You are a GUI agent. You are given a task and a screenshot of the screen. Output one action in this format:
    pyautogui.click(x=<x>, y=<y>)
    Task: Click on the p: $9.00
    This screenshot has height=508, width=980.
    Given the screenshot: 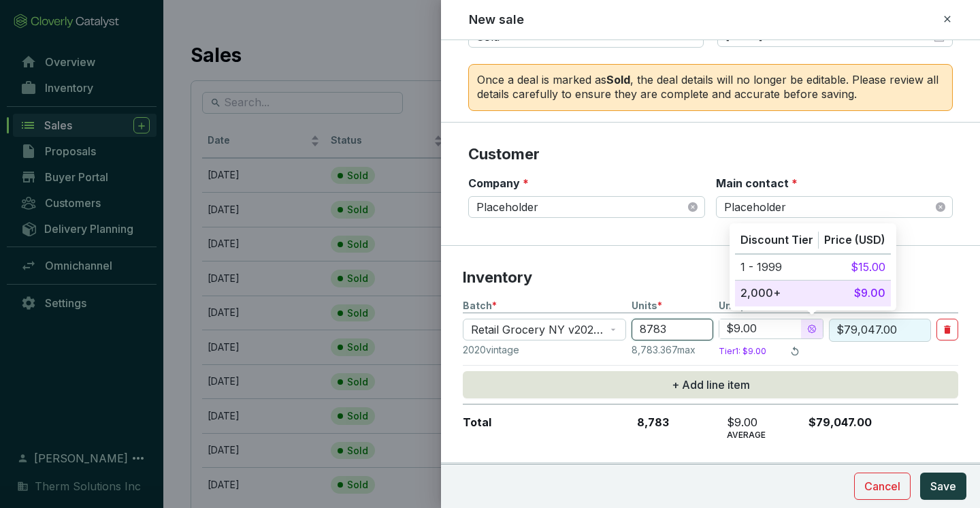 What is the action you would take?
    pyautogui.click(x=763, y=423)
    